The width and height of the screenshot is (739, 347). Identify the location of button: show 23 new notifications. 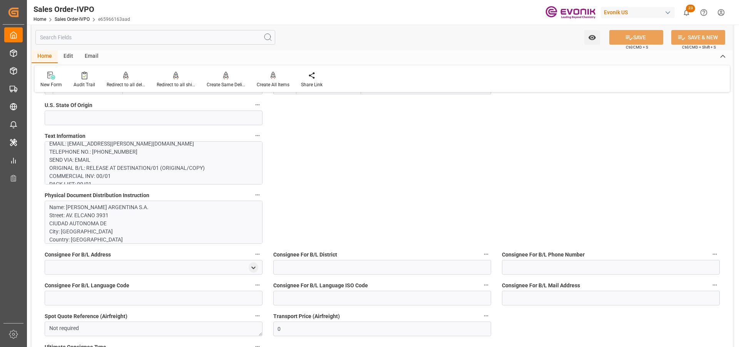
(686, 12).